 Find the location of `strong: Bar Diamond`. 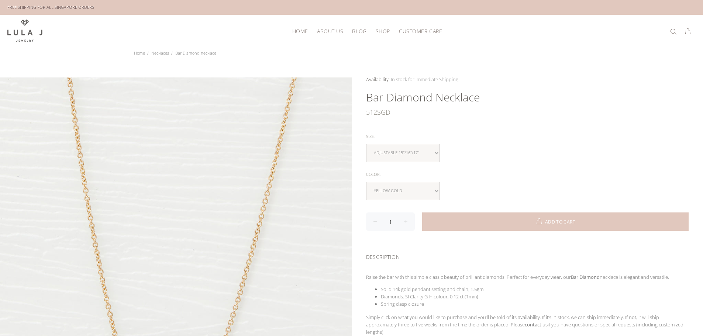

strong: Bar Diamond is located at coordinates (586, 277).